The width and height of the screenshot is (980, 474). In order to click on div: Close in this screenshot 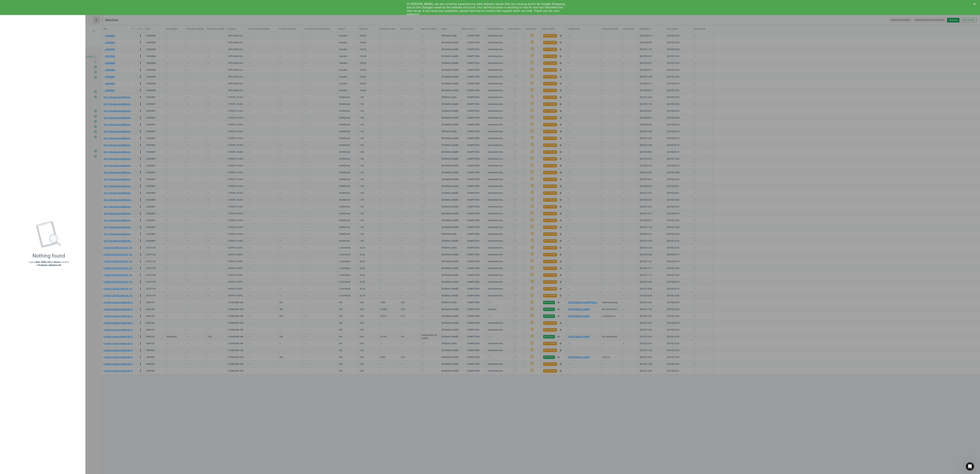, I will do `click(975, 4)`.